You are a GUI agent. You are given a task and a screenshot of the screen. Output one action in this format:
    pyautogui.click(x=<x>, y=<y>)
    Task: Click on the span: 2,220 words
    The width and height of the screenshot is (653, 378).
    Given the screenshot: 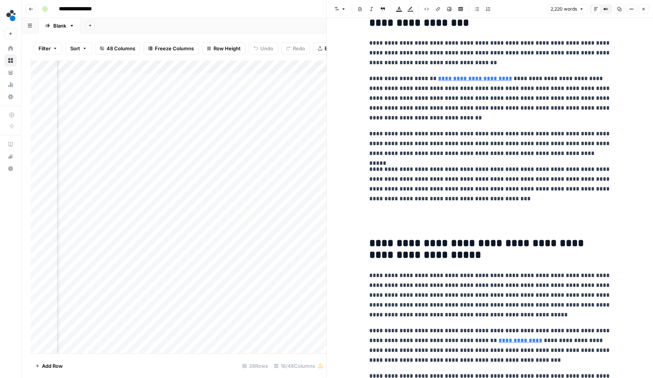 What is the action you would take?
    pyautogui.click(x=564, y=9)
    